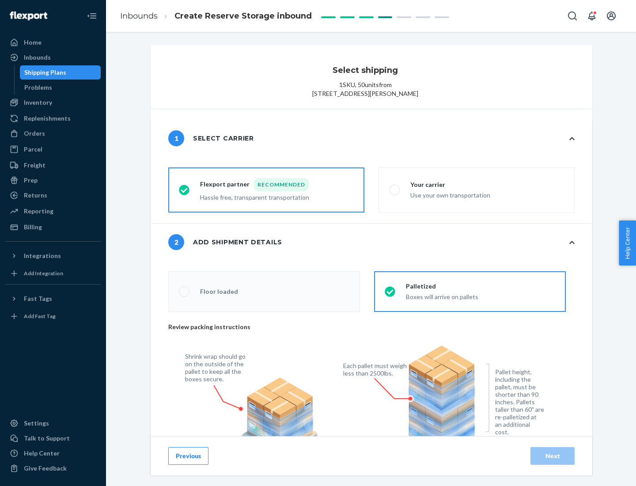  What do you see at coordinates (40, 316) in the screenshot?
I see `div: Add Fast Tag` at bounding box center [40, 316].